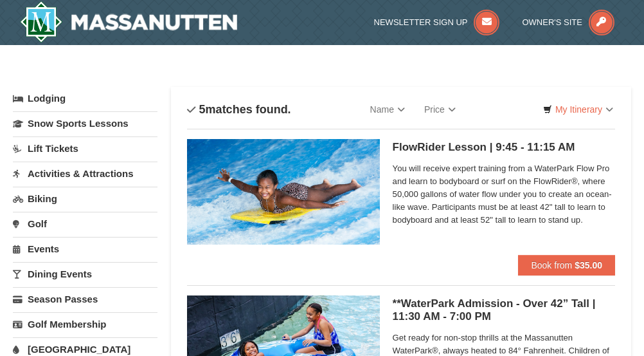  What do you see at coordinates (85, 299) in the screenshot?
I see `a: Season Passes` at bounding box center [85, 299].